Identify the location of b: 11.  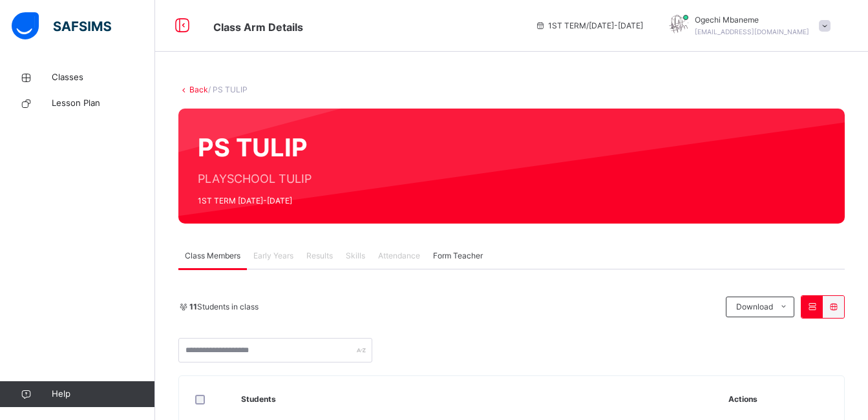
(194, 307).